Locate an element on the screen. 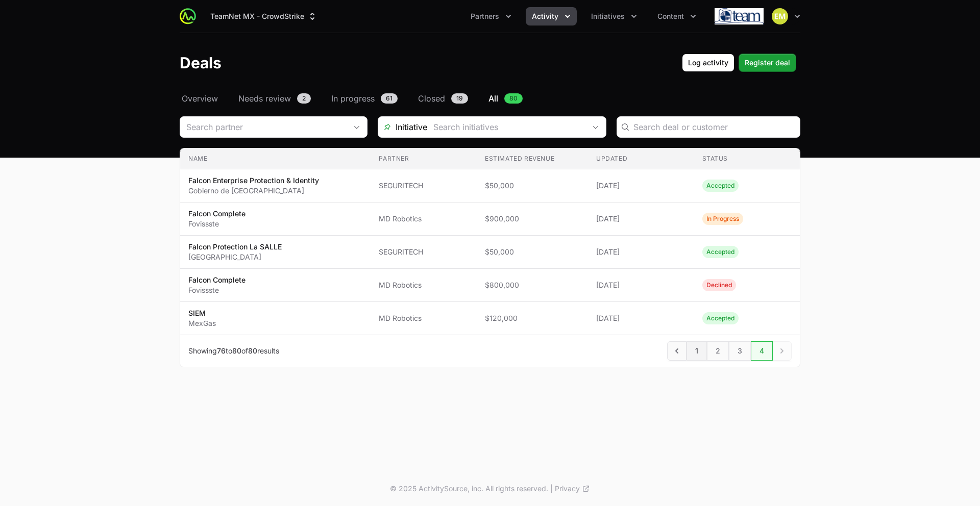 The width and height of the screenshot is (980, 506). input: Search deal or customer is located at coordinates (714, 127).